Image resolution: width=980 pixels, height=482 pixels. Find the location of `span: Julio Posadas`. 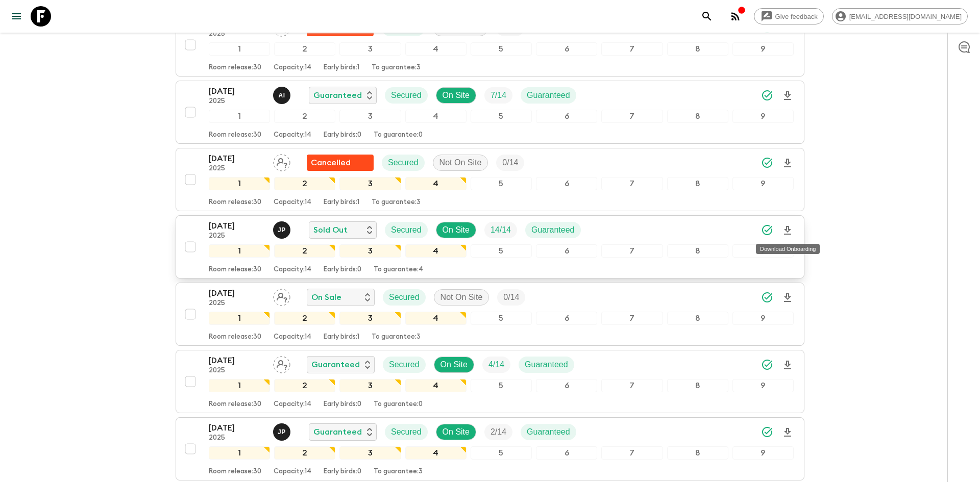

span: Julio Posadas is located at coordinates (283, 229).